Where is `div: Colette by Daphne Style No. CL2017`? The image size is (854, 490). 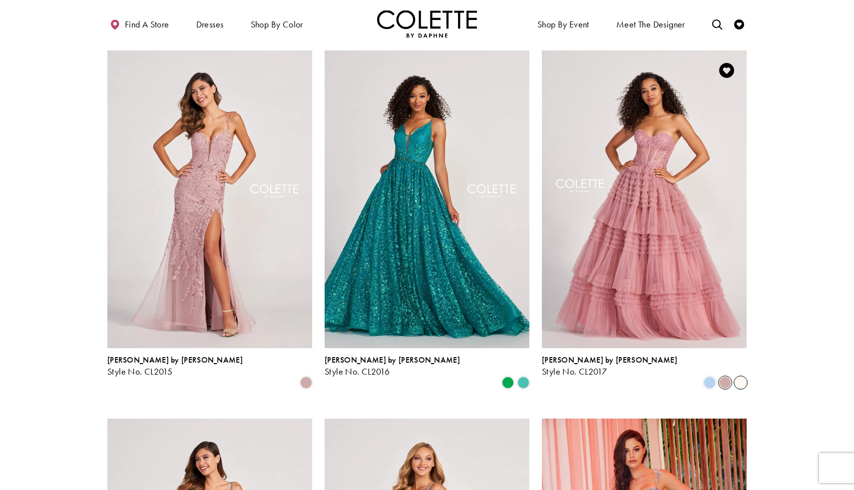
div: Colette by Daphne Style No. CL2017 is located at coordinates (610, 366).